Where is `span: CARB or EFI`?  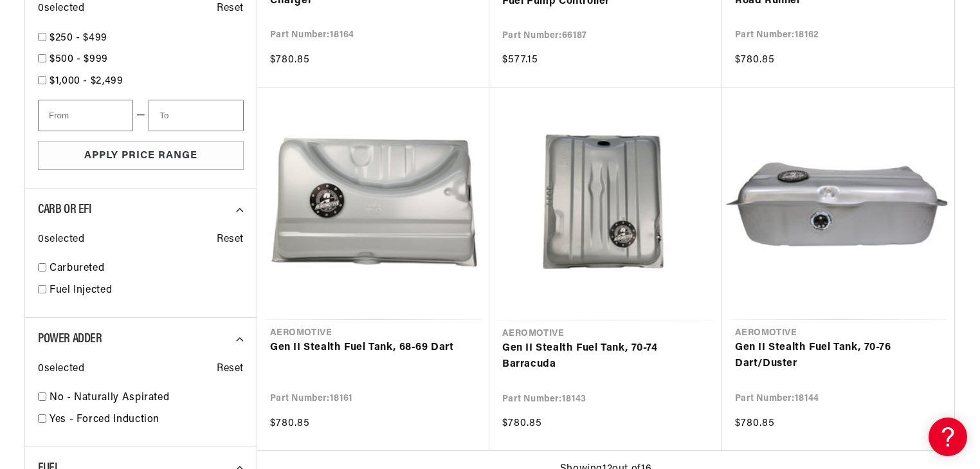 span: CARB or EFI is located at coordinates (65, 210).